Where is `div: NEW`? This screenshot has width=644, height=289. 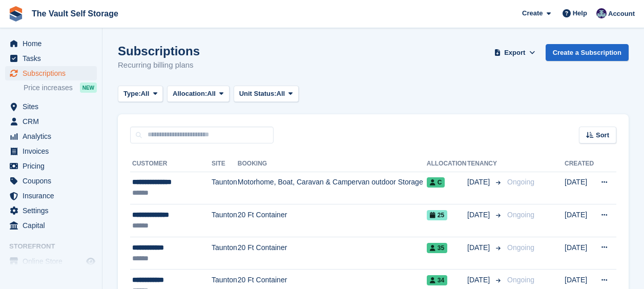 div: NEW is located at coordinates (88, 87).